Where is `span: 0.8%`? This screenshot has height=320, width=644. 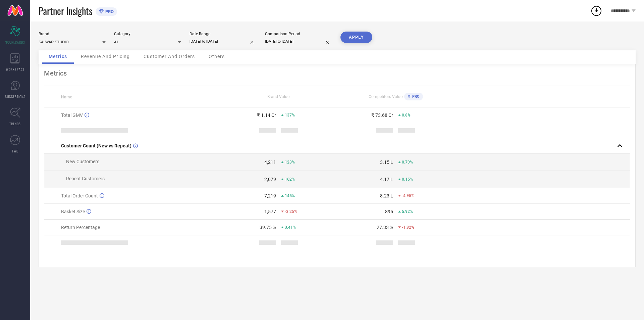 span: 0.8% is located at coordinates (406, 115).